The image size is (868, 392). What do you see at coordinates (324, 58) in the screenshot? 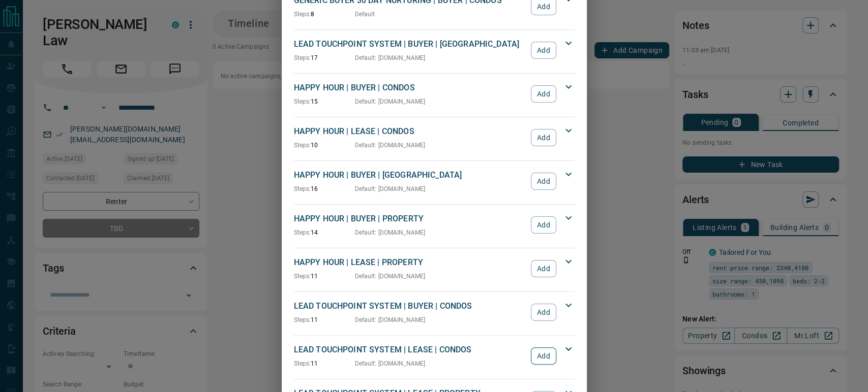
I see `p: 17` at bounding box center [324, 58].